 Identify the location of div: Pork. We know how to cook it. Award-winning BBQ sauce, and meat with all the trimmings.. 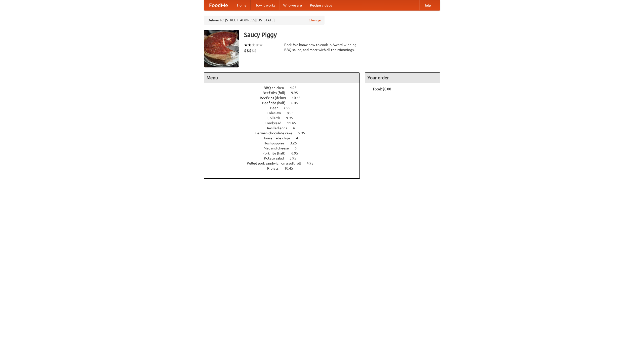
(322, 47).